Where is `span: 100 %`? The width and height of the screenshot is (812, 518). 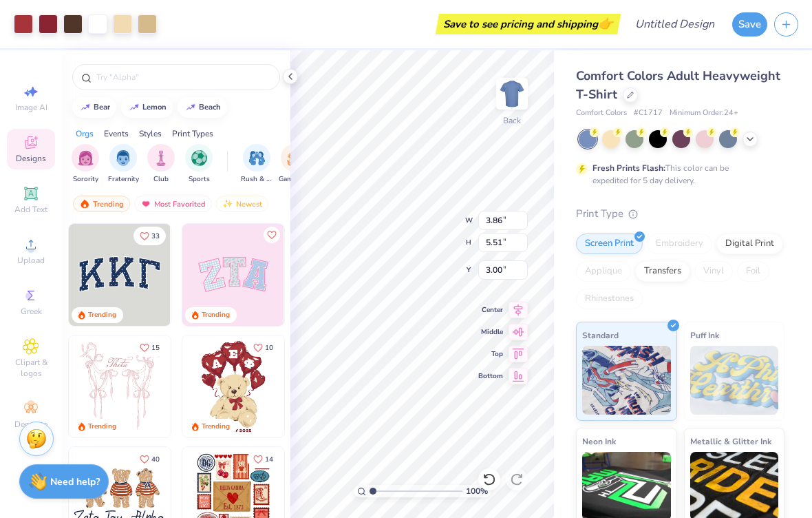
span: 100 % is located at coordinates (477, 491).